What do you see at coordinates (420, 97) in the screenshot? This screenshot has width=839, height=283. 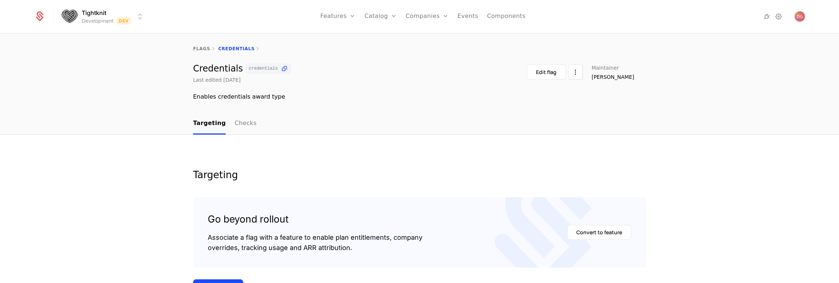 I see `div: Enables credentials award type` at bounding box center [420, 97].